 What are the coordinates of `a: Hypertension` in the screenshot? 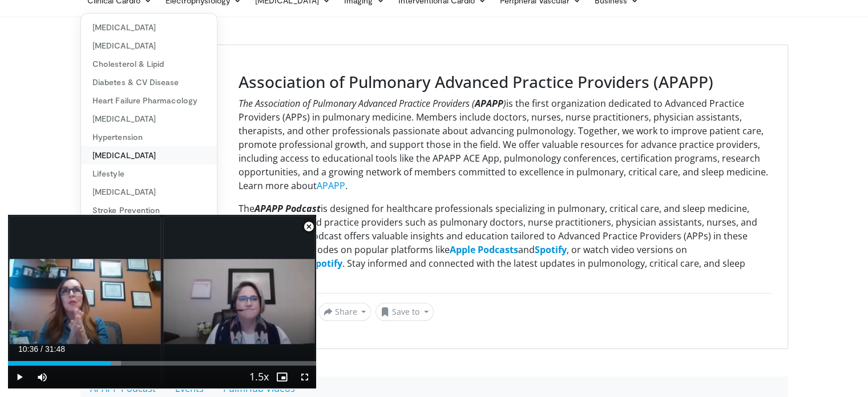 It's located at (149, 137).